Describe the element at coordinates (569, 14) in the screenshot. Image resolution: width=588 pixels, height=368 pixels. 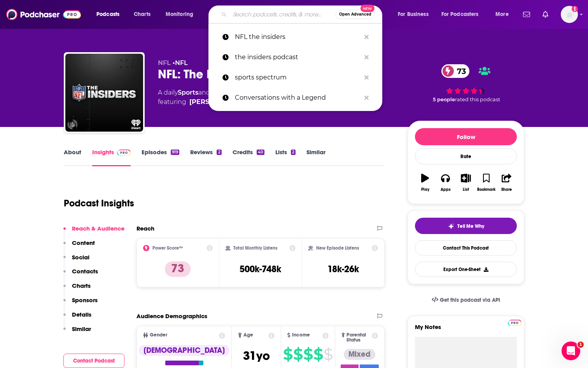
I see `img: User Profile` at that location.